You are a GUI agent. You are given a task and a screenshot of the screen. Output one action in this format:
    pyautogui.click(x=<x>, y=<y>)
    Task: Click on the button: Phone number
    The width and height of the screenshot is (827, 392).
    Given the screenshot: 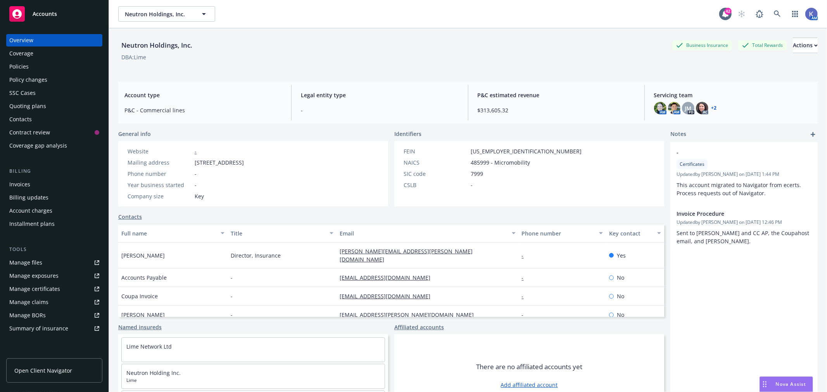 What is the action you would take?
    pyautogui.click(x=562, y=233)
    